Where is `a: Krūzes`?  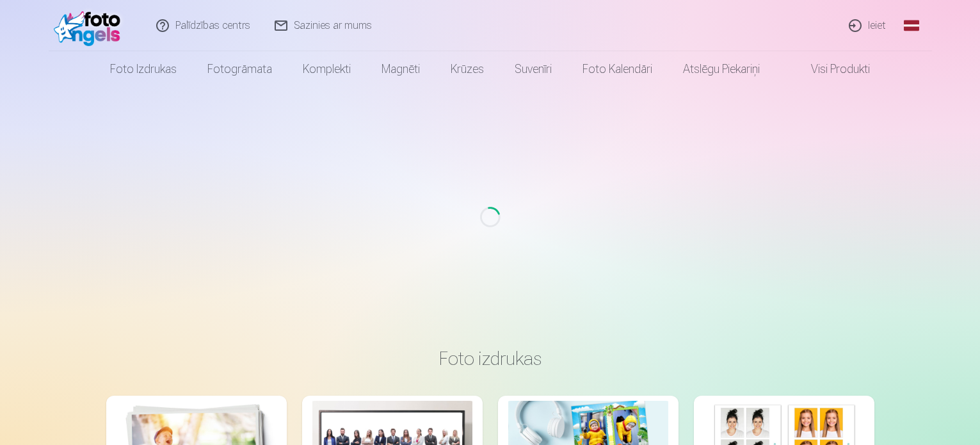 a: Krūzes is located at coordinates (467, 69).